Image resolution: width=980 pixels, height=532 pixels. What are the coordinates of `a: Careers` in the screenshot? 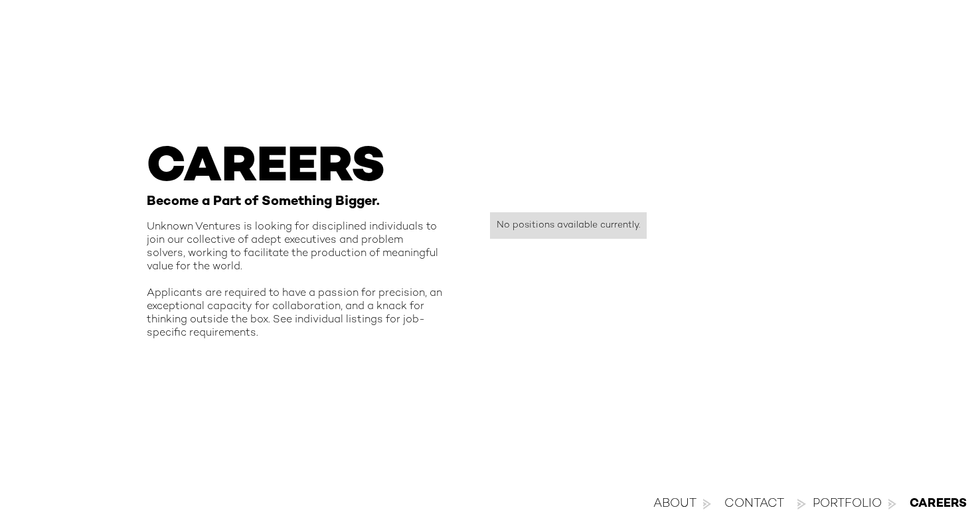 It's located at (938, 505).